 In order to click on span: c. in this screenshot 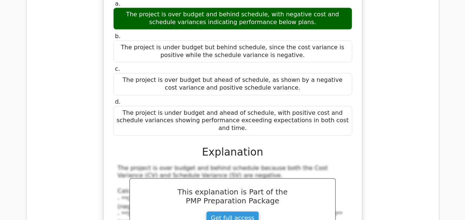, I will do `click(118, 68)`.